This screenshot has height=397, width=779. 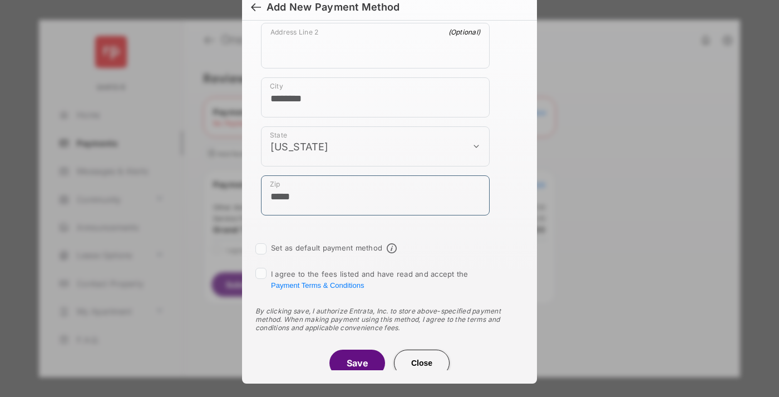 I want to click on span: Default payment method info, so click(x=392, y=248).